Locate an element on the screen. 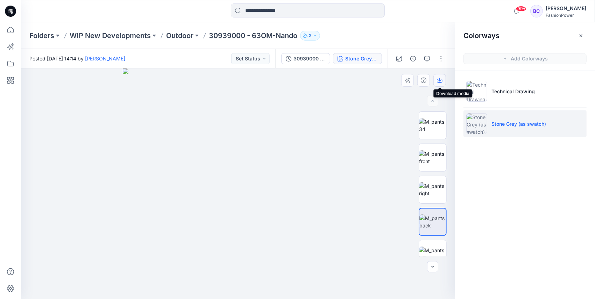 The width and height of the screenshot is (595, 299). p: Stone Grey (as swatch) is located at coordinates (519, 124).